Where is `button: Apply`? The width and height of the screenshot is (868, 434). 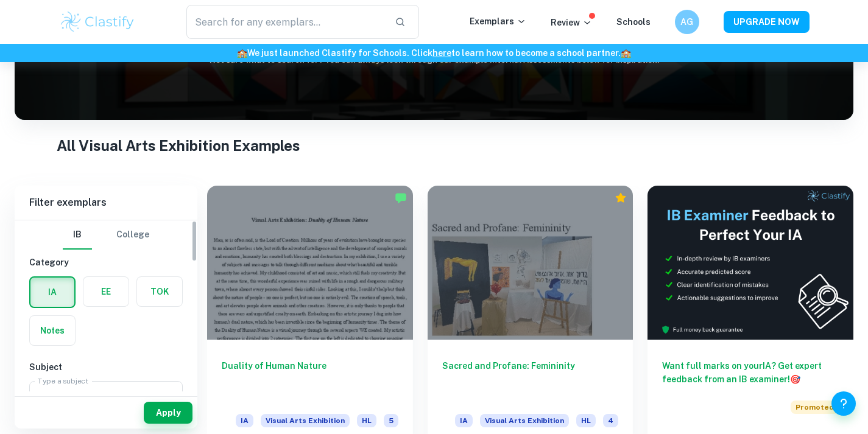
button: Apply is located at coordinates (168, 412).